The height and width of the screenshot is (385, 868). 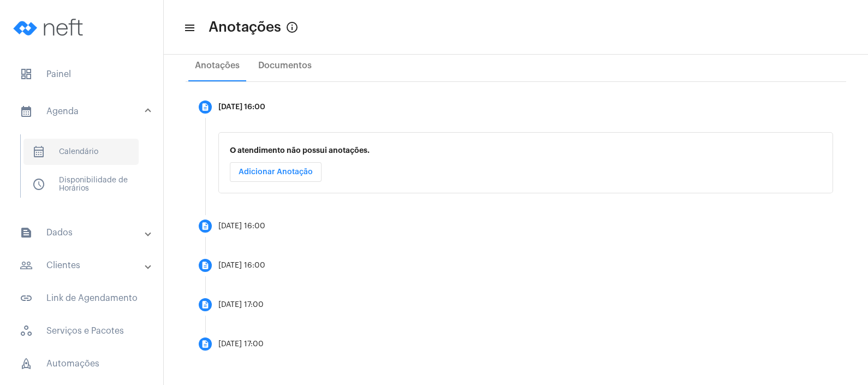 What do you see at coordinates (82, 111) in the screenshot?
I see `mat-panel-title: Agenda` at bounding box center [82, 111].